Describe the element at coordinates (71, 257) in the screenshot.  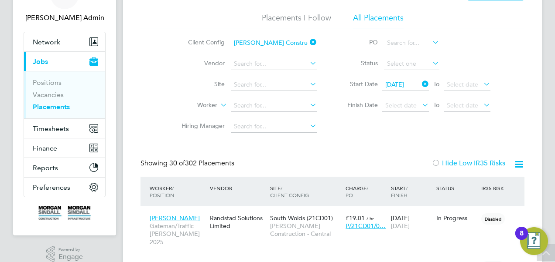
I see `span: Engage` at that location.